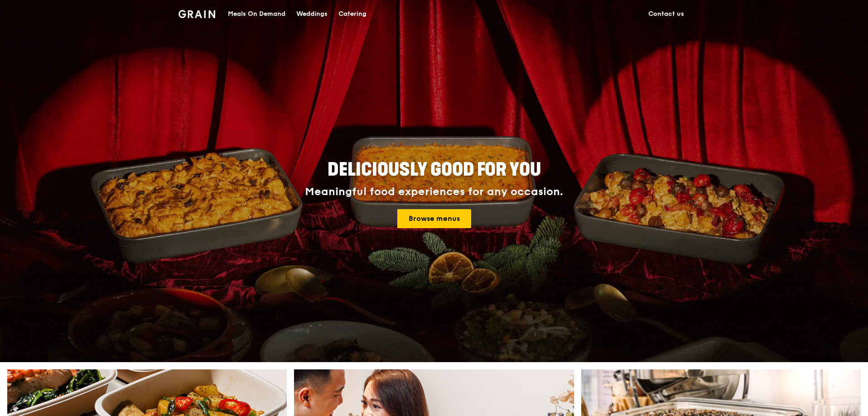 This screenshot has height=416, width=868. I want to click on img: Grain, so click(197, 14).